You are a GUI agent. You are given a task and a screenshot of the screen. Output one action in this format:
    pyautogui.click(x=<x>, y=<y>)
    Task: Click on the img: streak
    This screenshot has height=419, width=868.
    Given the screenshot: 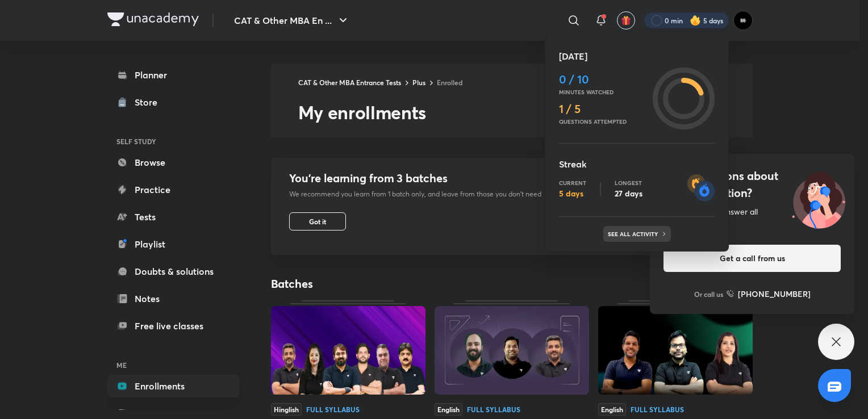 What is the action you would take?
    pyautogui.click(x=701, y=188)
    